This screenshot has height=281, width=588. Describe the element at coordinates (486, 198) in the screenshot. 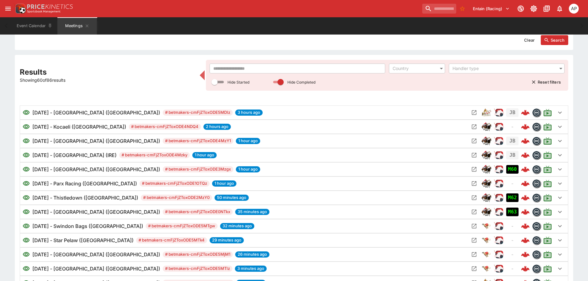

I see `div: horse_racing` at that location.